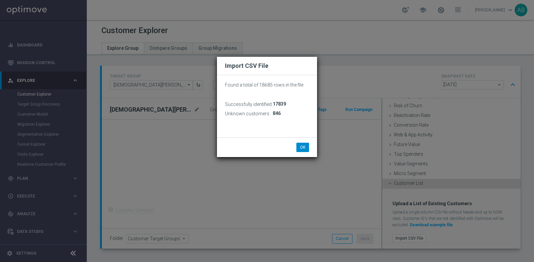  Describe the element at coordinates (303, 147) in the screenshot. I see `button: OK` at that location.